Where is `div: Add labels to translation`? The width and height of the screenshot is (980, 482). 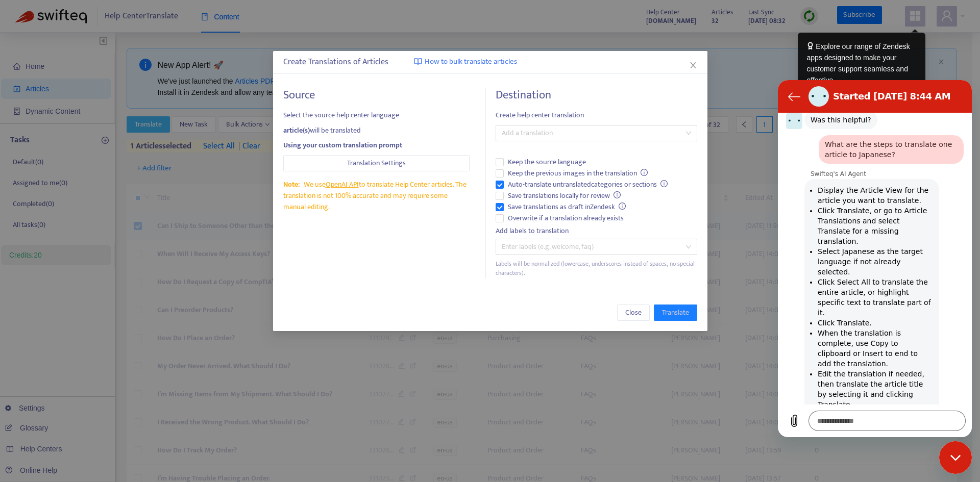 div: Add labels to translation is located at coordinates (596, 231).